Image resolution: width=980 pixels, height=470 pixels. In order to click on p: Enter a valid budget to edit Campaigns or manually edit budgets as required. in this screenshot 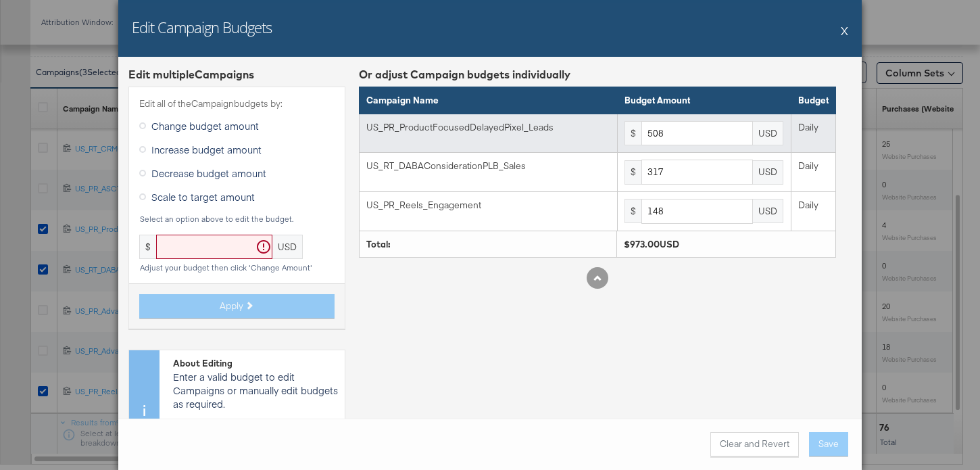, I will do `click(256, 390)`.